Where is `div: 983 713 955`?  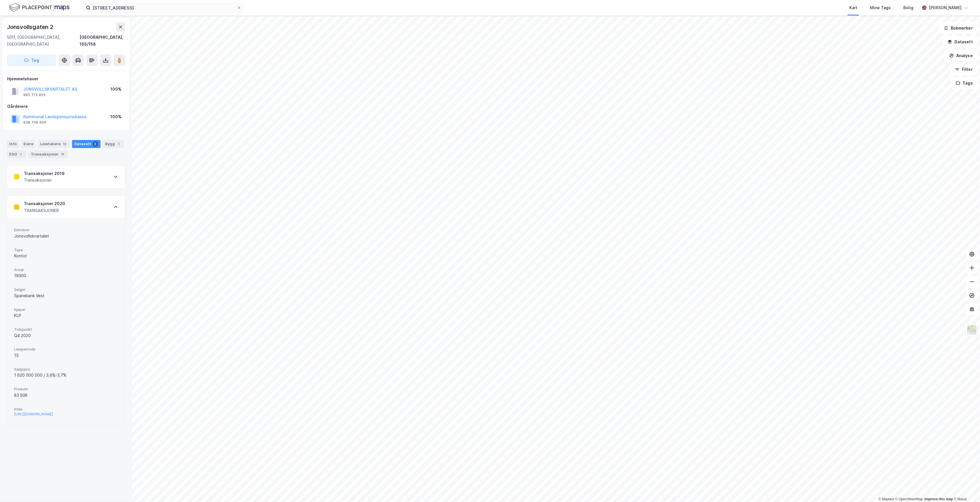 div: 983 713 955 is located at coordinates (35, 95).